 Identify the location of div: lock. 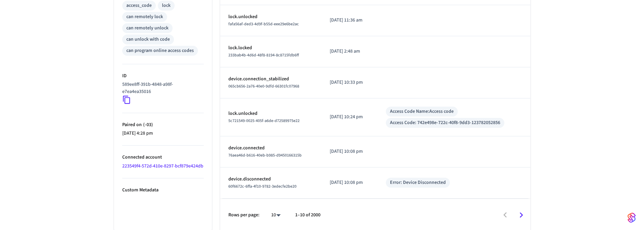
(166, 5).